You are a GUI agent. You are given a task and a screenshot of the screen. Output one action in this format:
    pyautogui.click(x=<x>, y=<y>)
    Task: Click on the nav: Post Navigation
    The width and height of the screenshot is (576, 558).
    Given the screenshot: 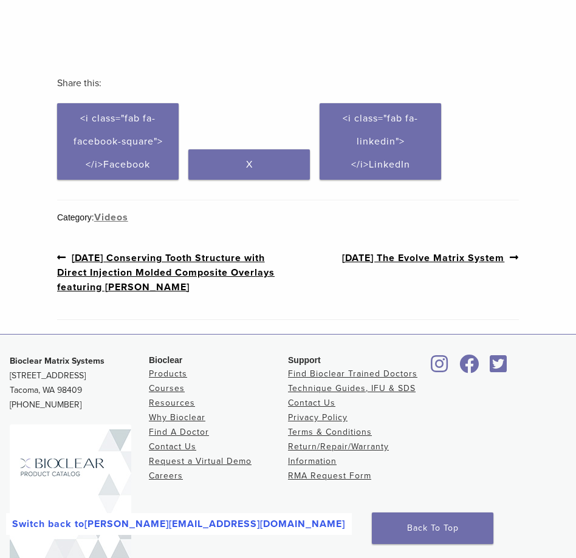 What is the action you would take?
    pyautogui.click(x=288, y=272)
    